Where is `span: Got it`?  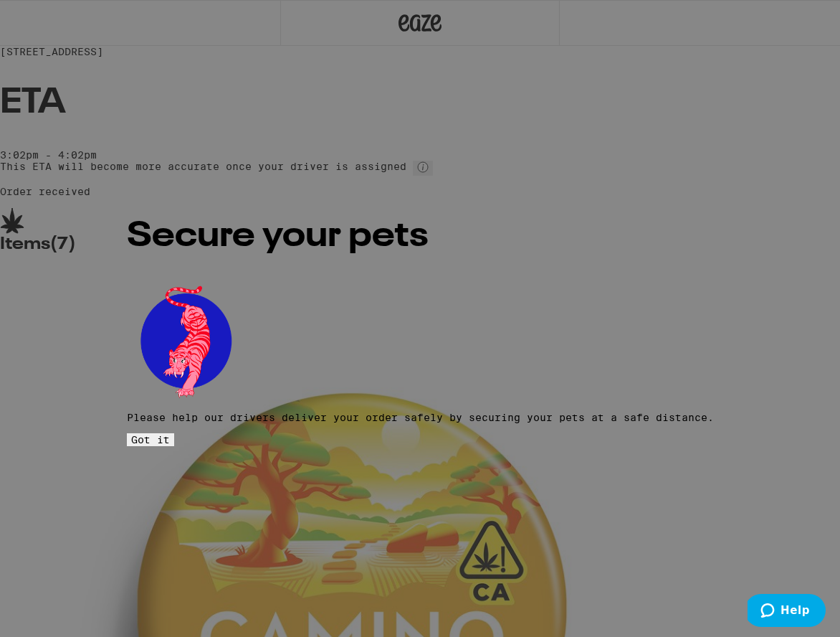 span: Got it is located at coordinates (150, 440).